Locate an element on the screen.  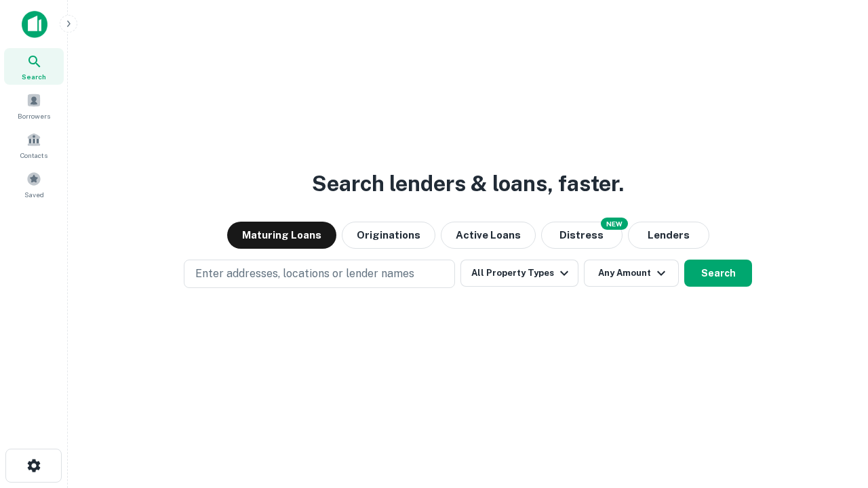
div: Chat Widget is located at coordinates (834, 412).